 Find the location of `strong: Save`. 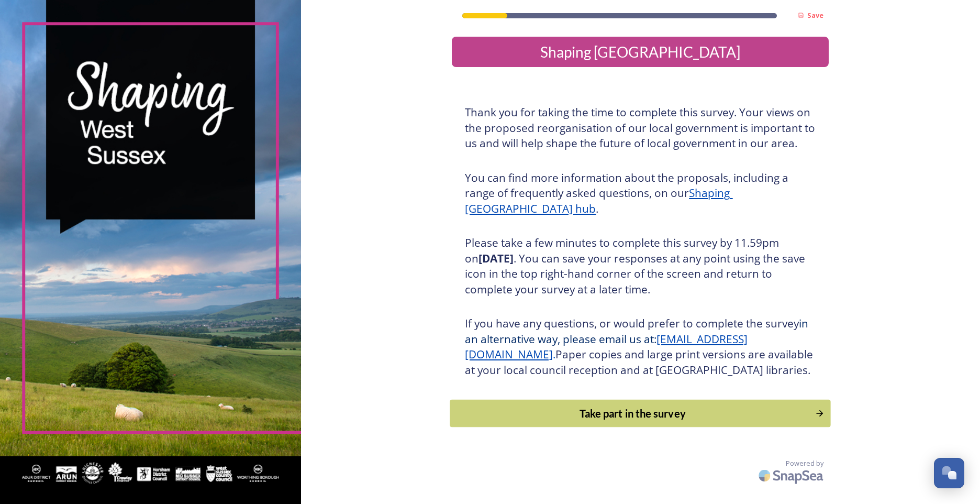

strong: Save is located at coordinates (815, 15).